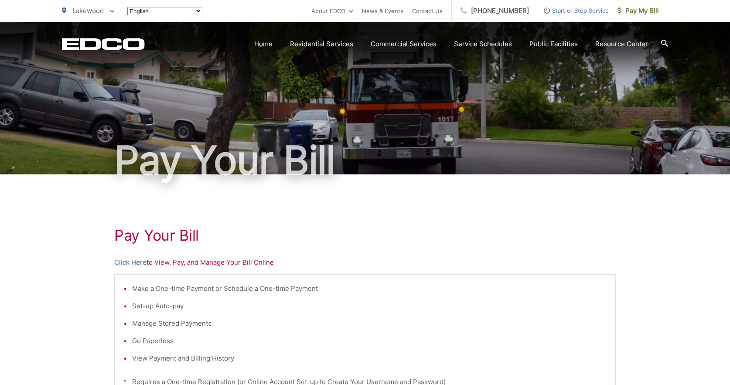  I want to click on li: Manage Stored Payments, so click(369, 324).